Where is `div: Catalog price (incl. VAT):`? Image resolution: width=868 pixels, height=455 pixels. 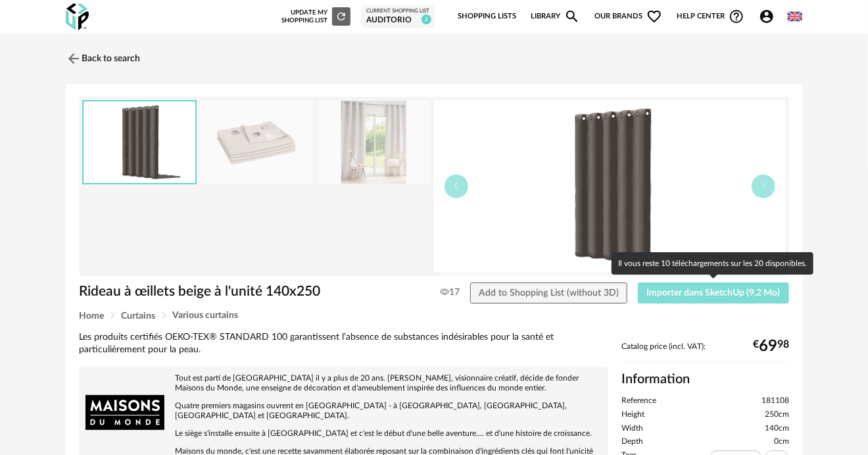 div: Catalog price (incl. VAT): is located at coordinates (705, 352).